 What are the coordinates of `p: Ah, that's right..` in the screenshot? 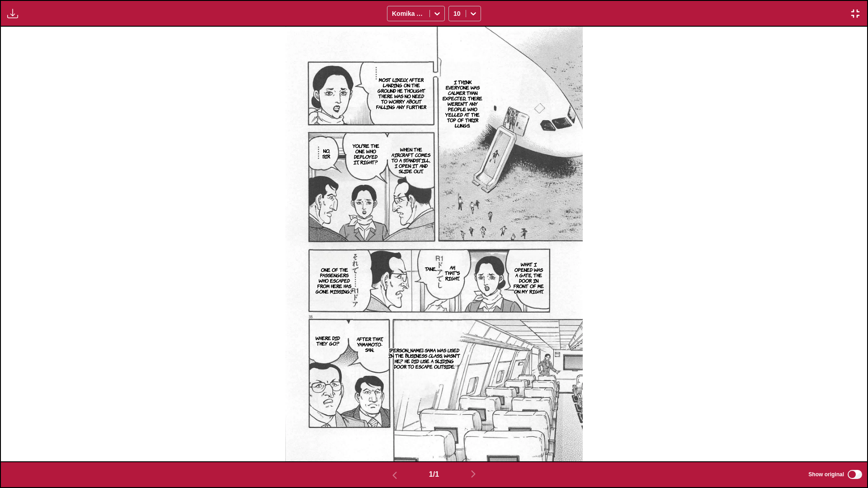 It's located at (452, 273).